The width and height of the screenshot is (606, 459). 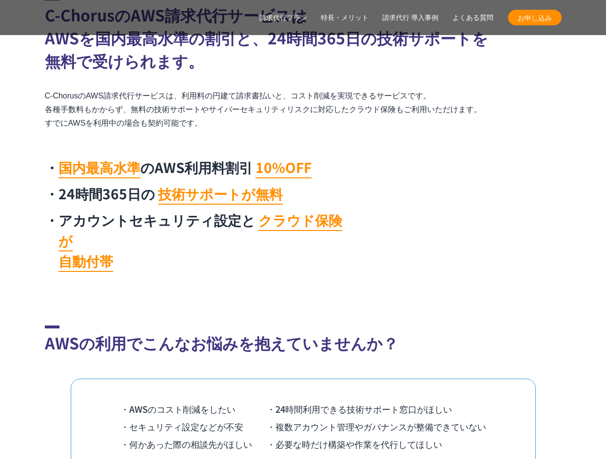 What do you see at coordinates (283, 168) in the screenshot?
I see `mark: 10%OFF` at bounding box center [283, 168].